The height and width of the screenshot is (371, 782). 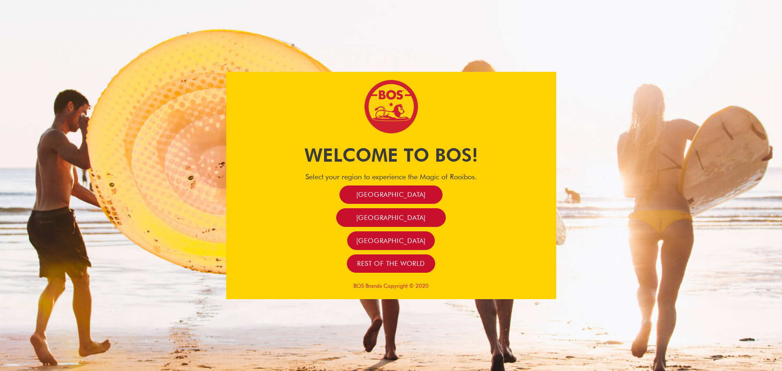 I want to click on a: Rest of the world, so click(x=391, y=264).